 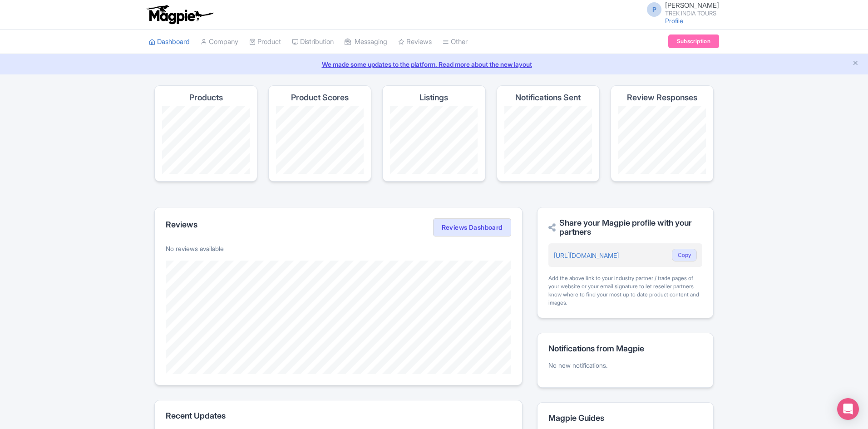 What do you see at coordinates (654, 9) in the screenshot?
I see `span: P` at bounding box center [654, 9].